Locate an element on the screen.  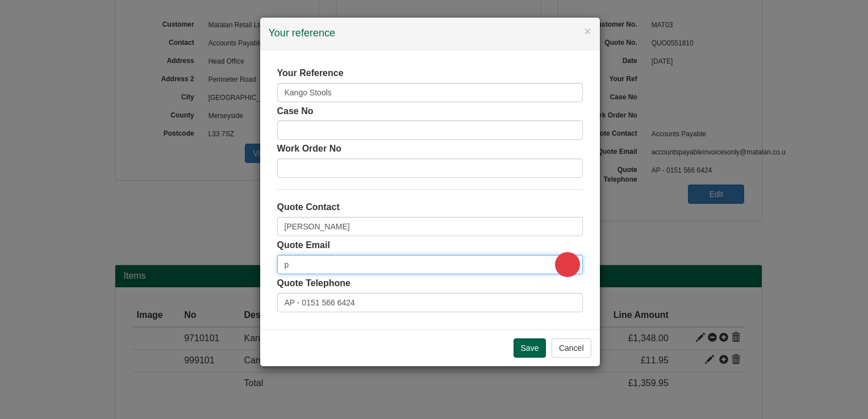
label: Case No is located at coordinates (295, 111).